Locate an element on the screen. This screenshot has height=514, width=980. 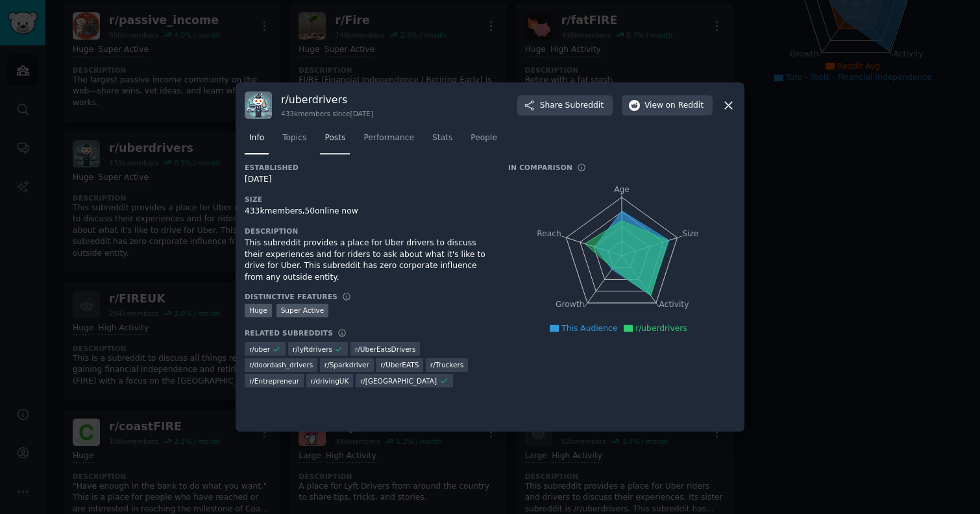
span: Posts is located at coordinates (335, 138).